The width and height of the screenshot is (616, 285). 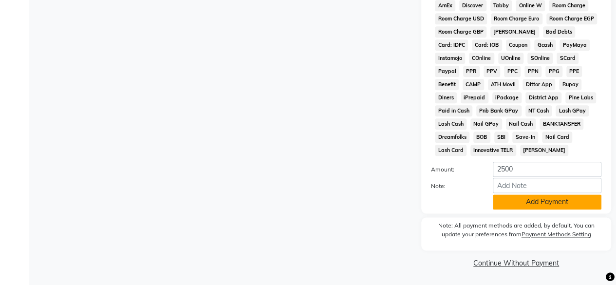 What do you see at coordinates (557, 137) in the screenshot?
I see `span: Nail Card` at bounding box center [557, 137].